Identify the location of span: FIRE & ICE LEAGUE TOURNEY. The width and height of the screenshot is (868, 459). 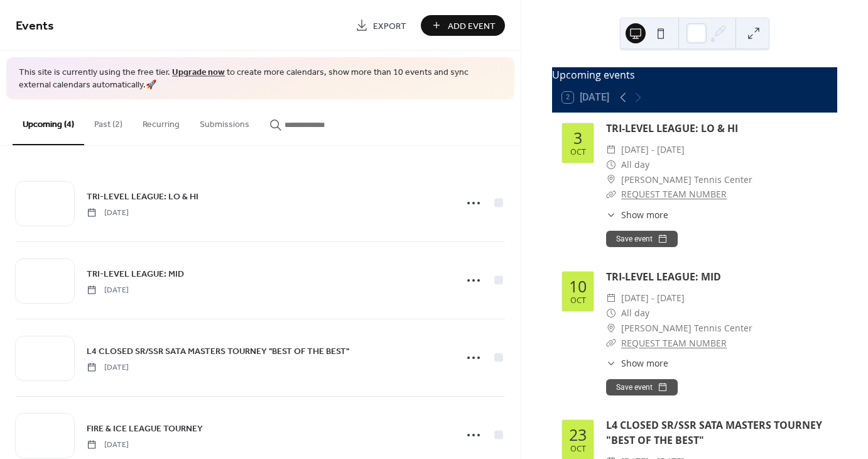
(145, 428).